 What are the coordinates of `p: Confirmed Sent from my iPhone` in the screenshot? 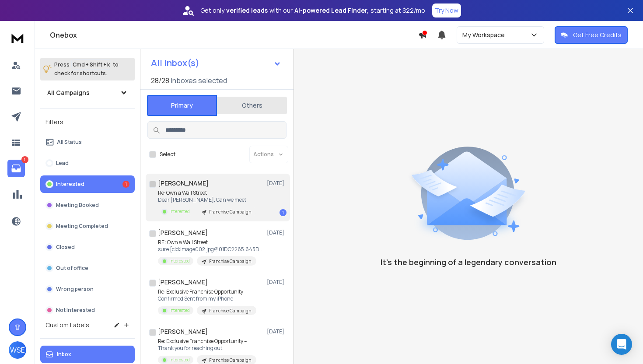 It's located at (207, 299).